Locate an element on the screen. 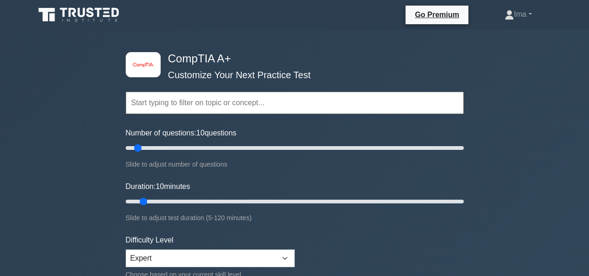 This screenshot has width=589, height=276. label: Number of questions: questions is located at coordinates (181, 133).